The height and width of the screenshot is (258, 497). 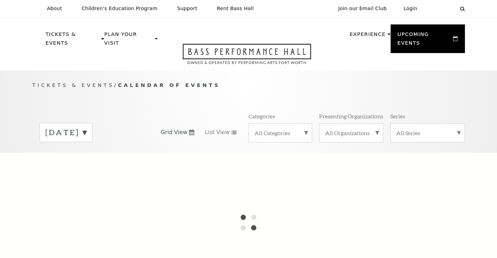 What do you see at coordinates (217, 132) in the screenshot?
I see `span: List View` at bounding box center [217, 132].